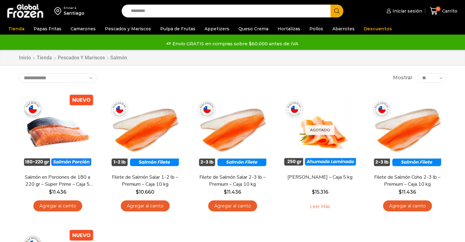  What do you see at coordinates (407, 11) in the screenshot?
I see `span: Iniciar sesión` at bounding box center [407, 11].